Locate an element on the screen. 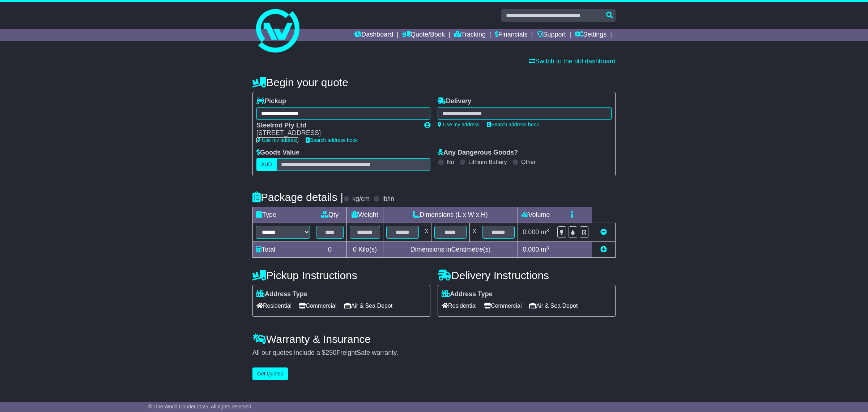 This screenshot has width=868, height=412. td: Dimensions in Centimetre(s) is located at coordinates (450, 250).